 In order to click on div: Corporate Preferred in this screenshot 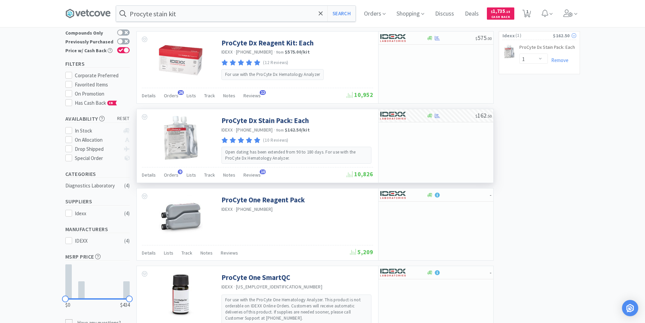, I will do `click(102, 75)`.